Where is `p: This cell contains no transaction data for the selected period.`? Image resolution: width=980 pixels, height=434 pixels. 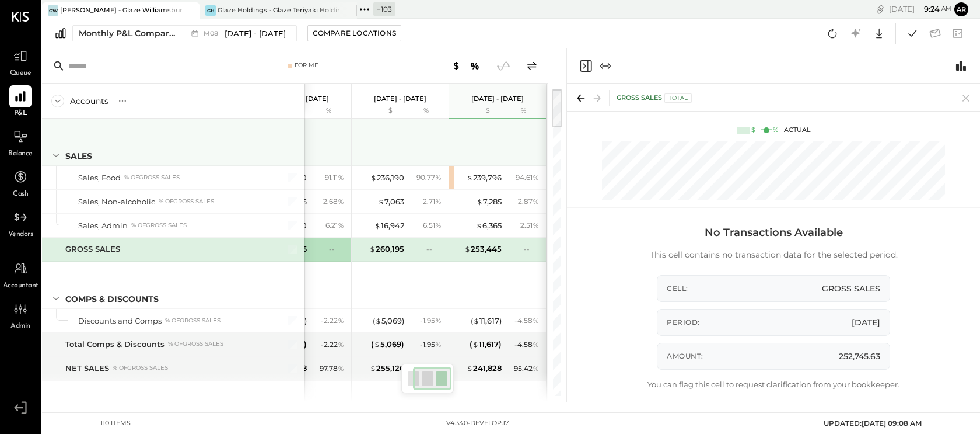
p: This cell contains no transaction data for the selected period. is located at coordinates (773, 255).